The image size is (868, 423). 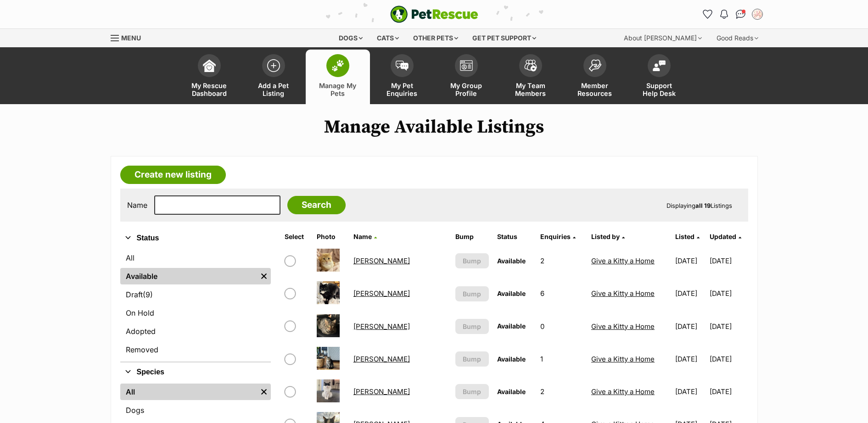 I want to click on img: chat-41dd97257d64d25036548639549fe6c8038ab92f7586957e7f3b1b290dea8141.svg, so click(x=741, y=14).